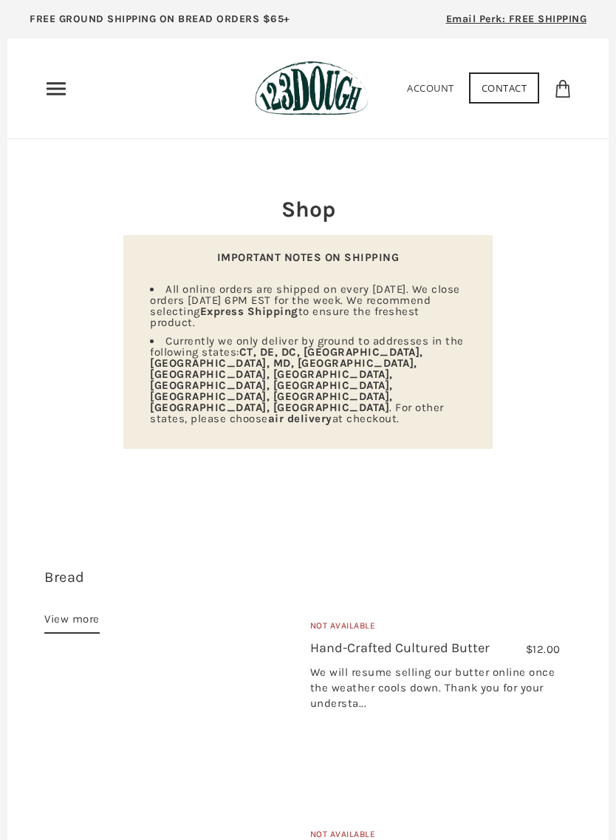 This screenshot has height=840, width=616. What do you see at coordinates (307, 379) in the screenshot?
I see `span: Currently we only deliver by ground to addresses in the following states: . For other states, ple...` at bounding box center [307, 379].